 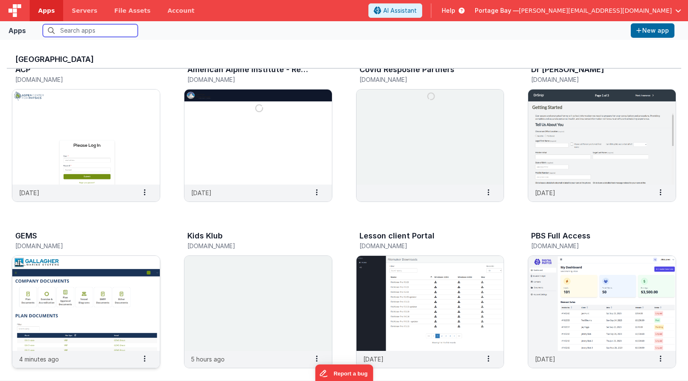 What do you see at coordinates (407, 70) in the screenshot?
I see `h3: Covid Resposne Partners` at bounding box center [407, 70].